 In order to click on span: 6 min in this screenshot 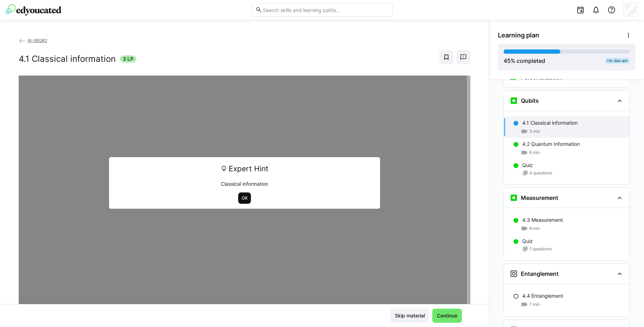, I will do `click(535, 153)`.